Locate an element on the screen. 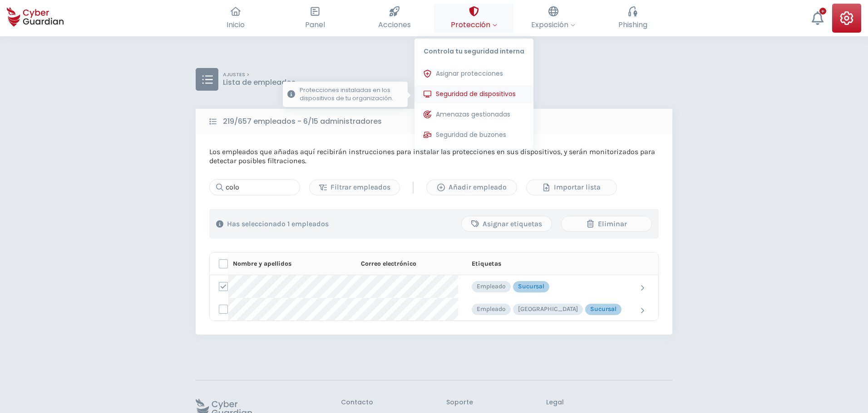  button: Asignar protecciones is located at coordinates (474, 74).